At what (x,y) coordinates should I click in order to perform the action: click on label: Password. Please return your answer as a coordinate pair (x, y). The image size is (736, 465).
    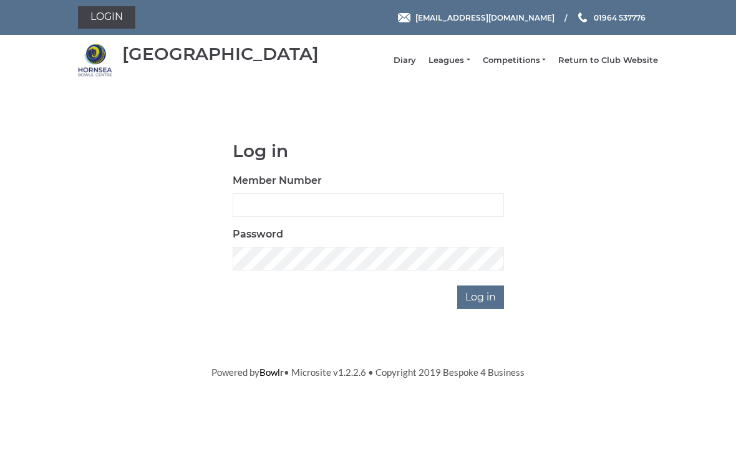
    Looking at the image, I should click on (257, 234).